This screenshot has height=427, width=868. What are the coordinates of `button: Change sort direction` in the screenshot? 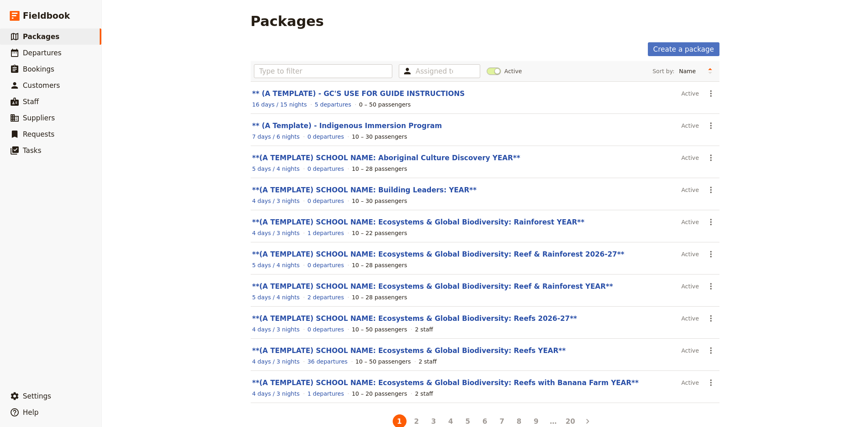 It's located at (710, 71).